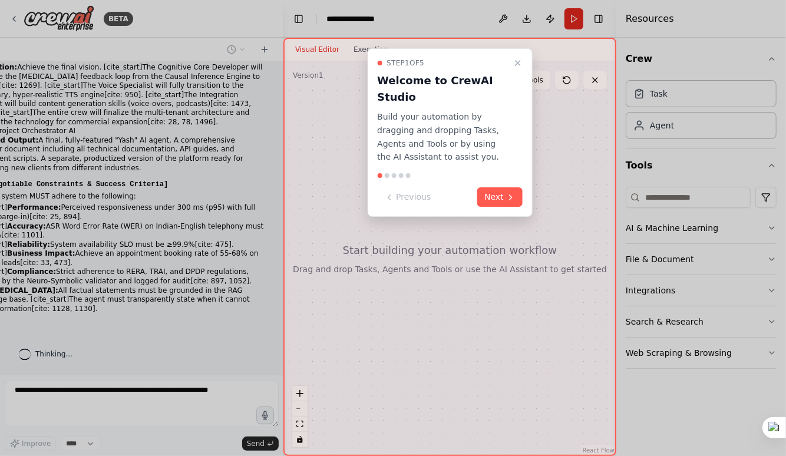 This screenshot has height=456, width=786. Describe the element at coordinates (499, 197) in the screenshot. I see `button: Next` at that location.